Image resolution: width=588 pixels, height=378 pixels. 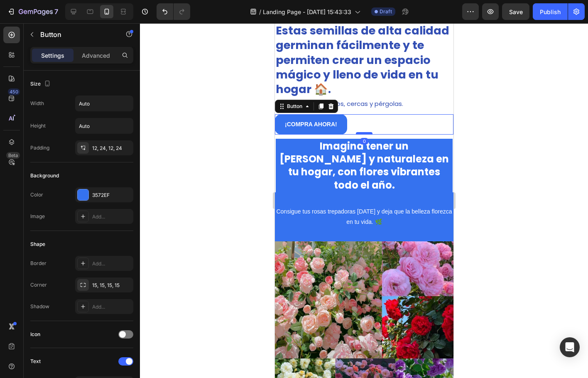 I want to click on div: 15, 15, 15, 15, so click(x=112, y=285).